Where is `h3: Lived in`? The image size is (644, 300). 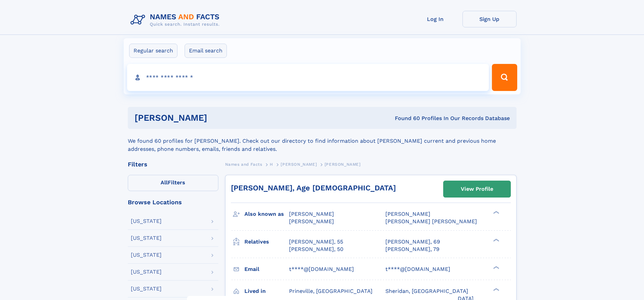 h3: Lived in is located at coordinates (267, 292).